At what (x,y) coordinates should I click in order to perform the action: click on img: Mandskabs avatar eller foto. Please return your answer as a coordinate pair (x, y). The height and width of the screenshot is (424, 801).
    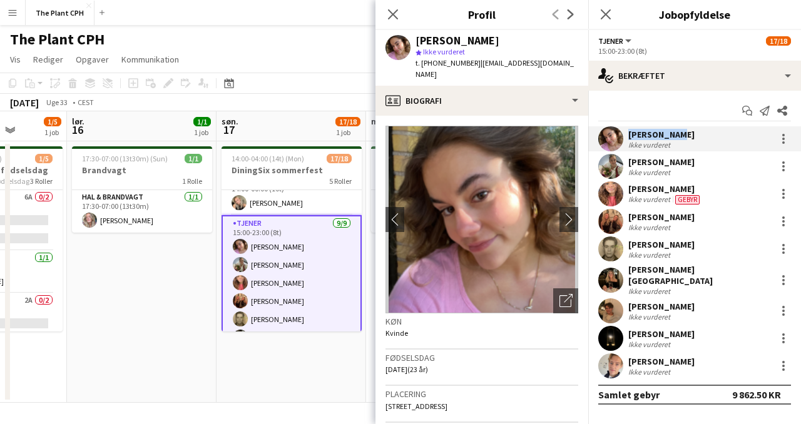
    Looking at the image, I should click on (482, 220).